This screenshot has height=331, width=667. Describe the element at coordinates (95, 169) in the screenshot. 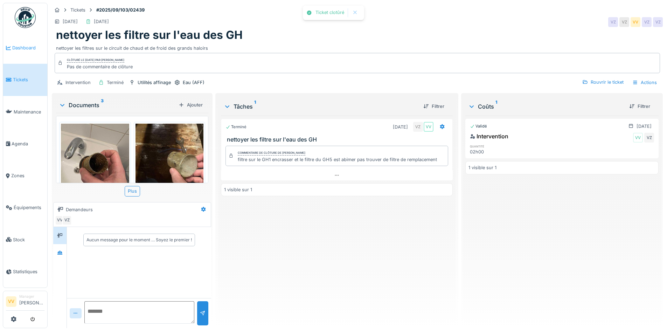

I see `img: pmdpk8dlpra3mdcg341sp1lx9lx8` at that location.